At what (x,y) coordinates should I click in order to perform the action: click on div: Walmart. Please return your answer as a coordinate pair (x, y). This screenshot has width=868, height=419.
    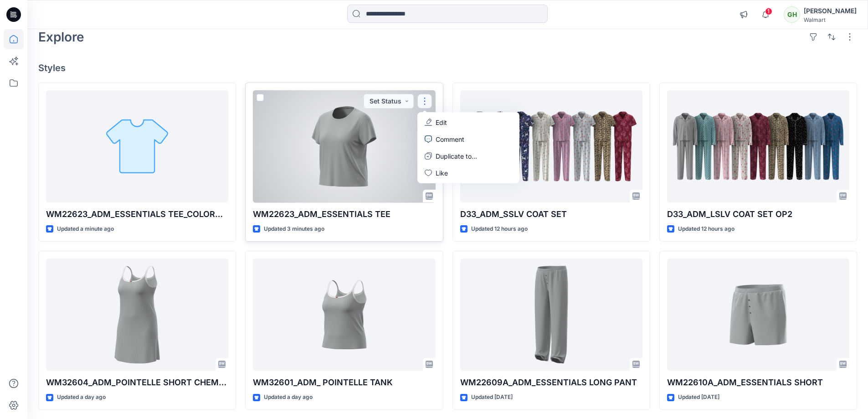
    Looking at the image, I should click on (830, 20).